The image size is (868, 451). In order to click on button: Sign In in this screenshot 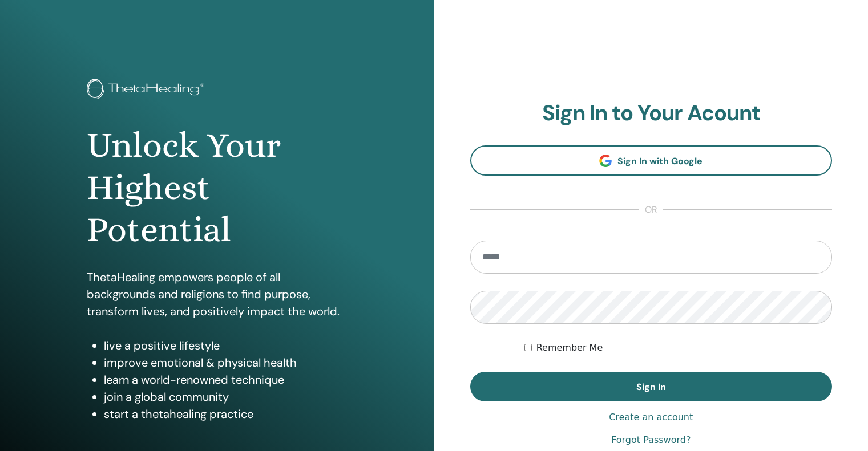, I will do `click(651, 387)`.